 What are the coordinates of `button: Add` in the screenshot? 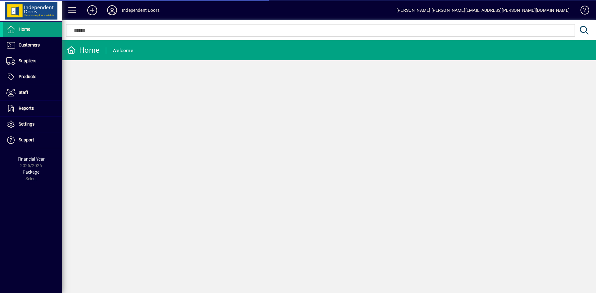 It's located at (92, 10).